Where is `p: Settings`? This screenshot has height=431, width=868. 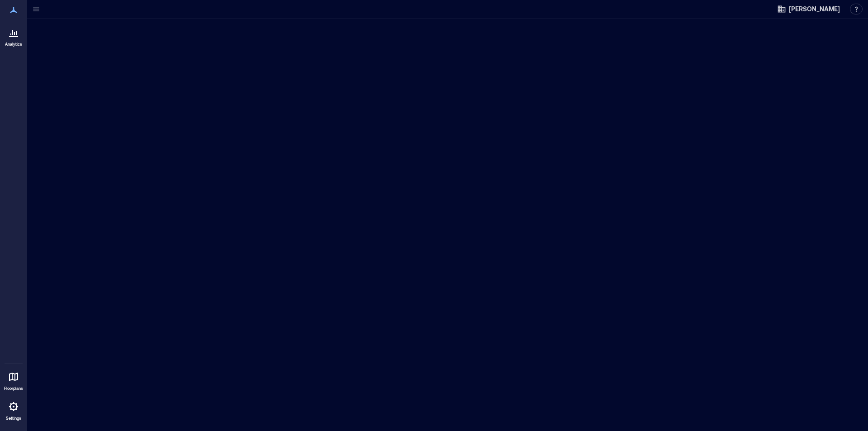
p: Settings is located at coordinates (14, 419).